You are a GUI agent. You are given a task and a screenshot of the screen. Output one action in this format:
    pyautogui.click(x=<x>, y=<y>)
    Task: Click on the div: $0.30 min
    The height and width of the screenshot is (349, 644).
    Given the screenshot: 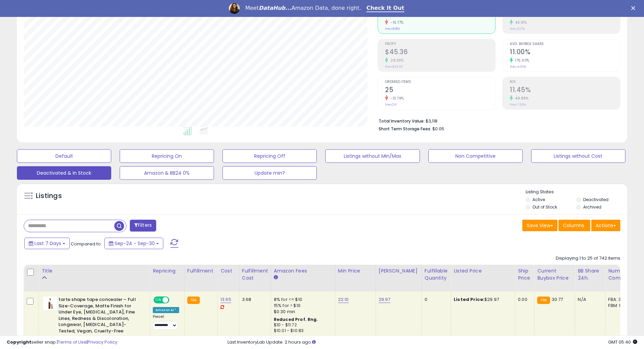 What is the action you would take?
    pyautogui.click(x=302, y=312)
    